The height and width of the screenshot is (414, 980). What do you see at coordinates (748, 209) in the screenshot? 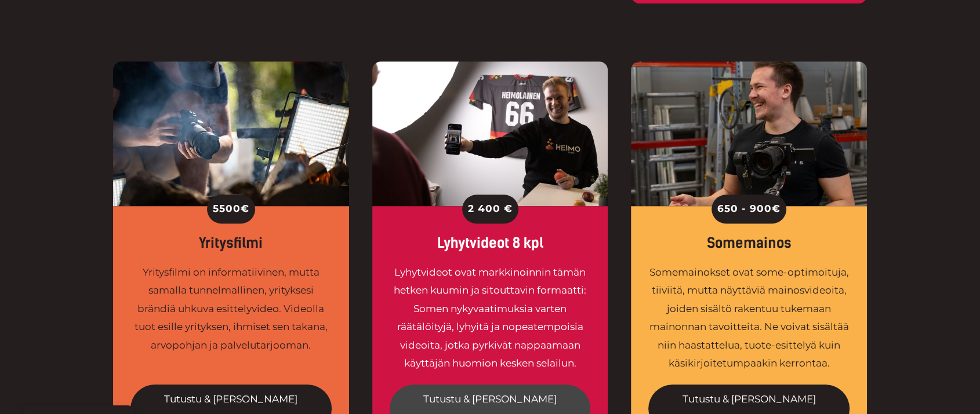
I see `div: 650 - 900` at bounding box center [748, 209].